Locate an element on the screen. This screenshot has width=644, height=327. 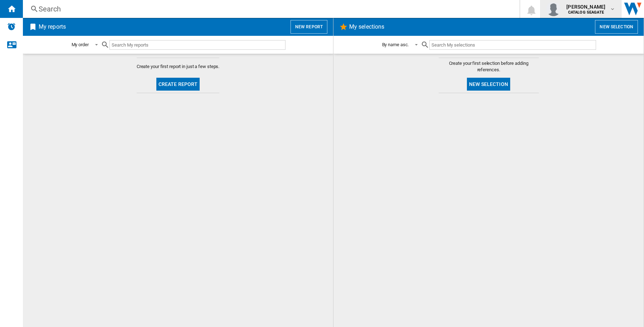
h2: My selections is located at coordinates (367, 27).